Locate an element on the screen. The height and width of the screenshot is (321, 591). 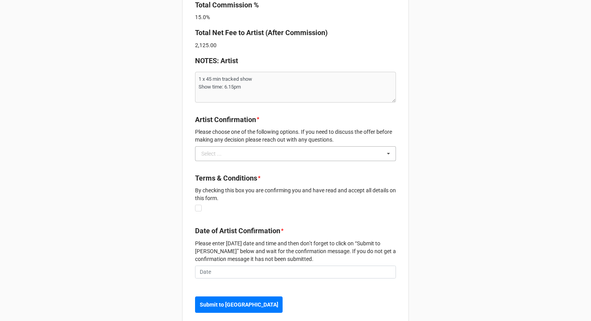
p: Please choose one of the following options. If you need to discuss the offer before making any de... is located at coordinates (295, 136).